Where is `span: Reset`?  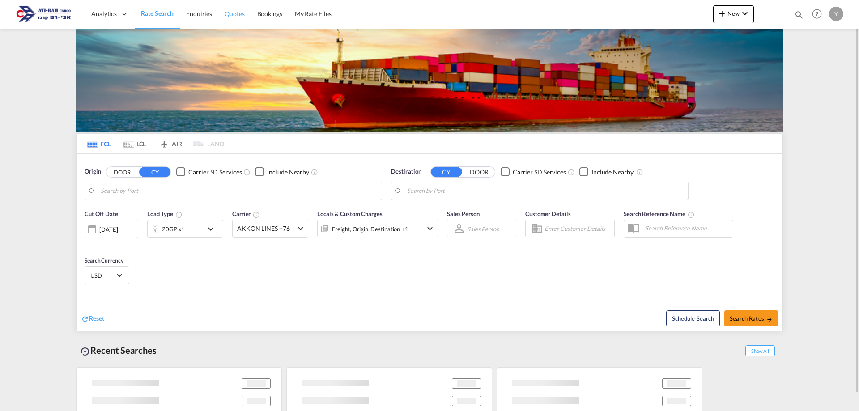 span: Reset is located at coordinates (97, 318).